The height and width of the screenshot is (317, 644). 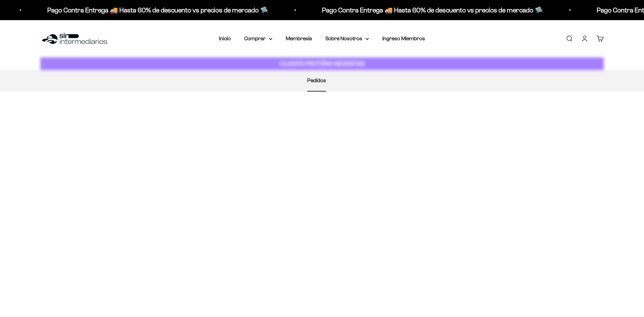 What do you see at coordinates (347, 39) in the screenshot?
I see `summary: Sobre Nosotros` at bounding box center [347, 39].